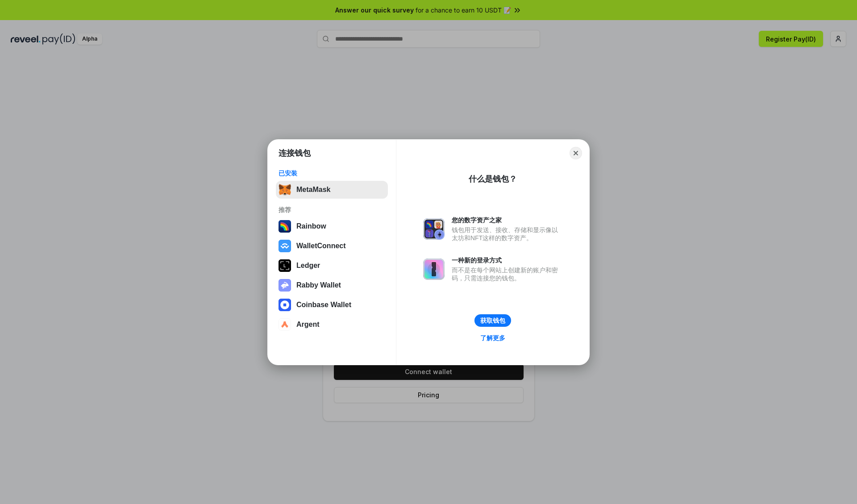 The image size is (857, 504). Describe the element at coordinates (576, 153) in the screenshot. I see `button: Close` at that location.